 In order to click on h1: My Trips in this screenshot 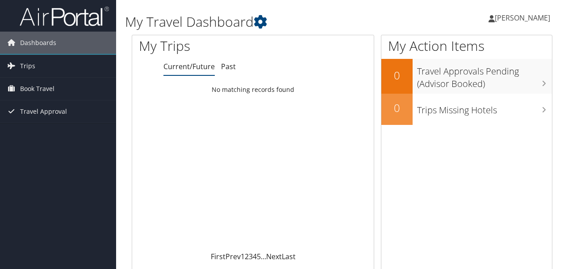, I will do `click(203, 46)`.